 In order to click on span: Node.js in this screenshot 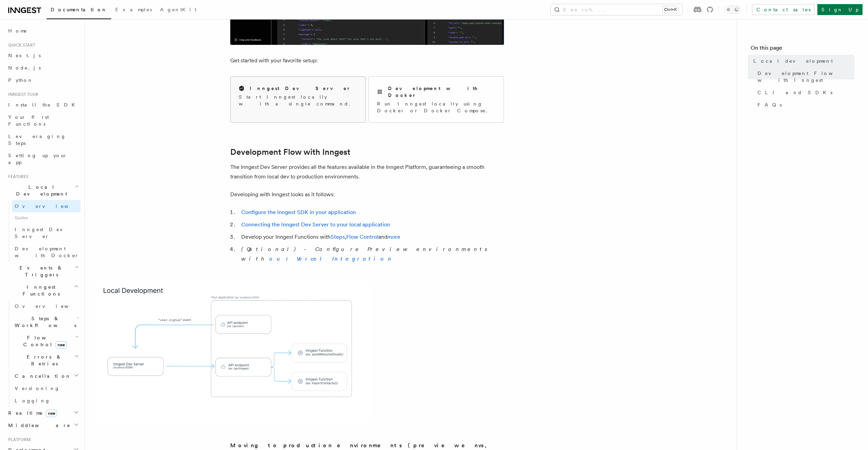, I will do `click(24, 68)`.